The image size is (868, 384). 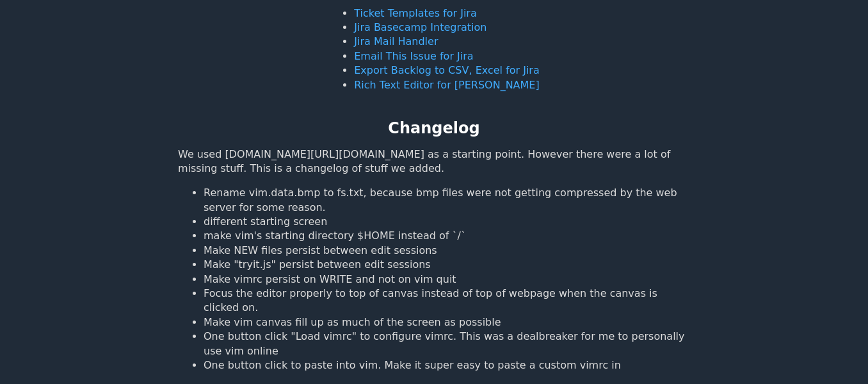 I want to click on li: One button click to paste into vim. Make it super easy to paste a custom vimrc in, so click(x=447, y=365).